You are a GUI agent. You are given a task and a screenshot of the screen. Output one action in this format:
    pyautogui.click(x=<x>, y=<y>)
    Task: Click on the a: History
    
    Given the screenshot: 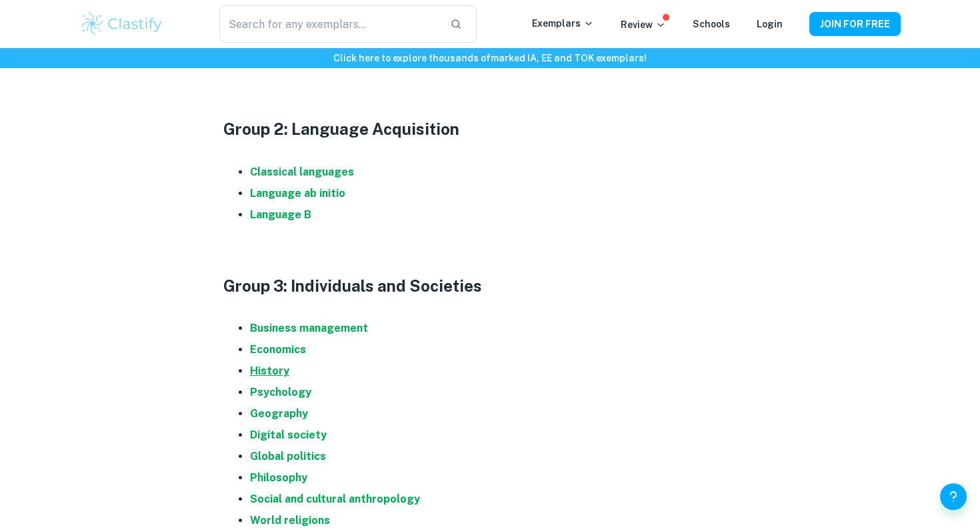 What is the action you would take?
    pyautogui.click(x=269, y=370)
    